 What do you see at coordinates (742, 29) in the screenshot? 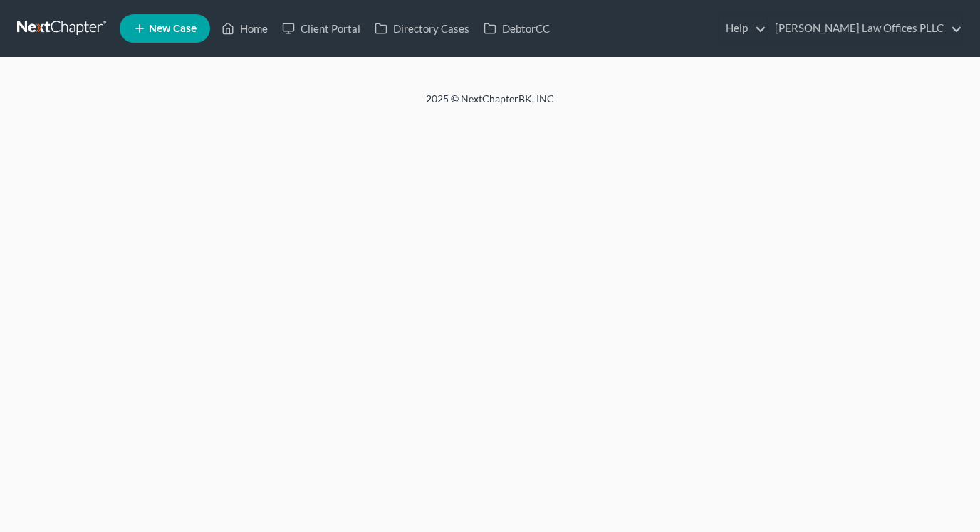
I see `a: Help` at bounding box center [742, 29].